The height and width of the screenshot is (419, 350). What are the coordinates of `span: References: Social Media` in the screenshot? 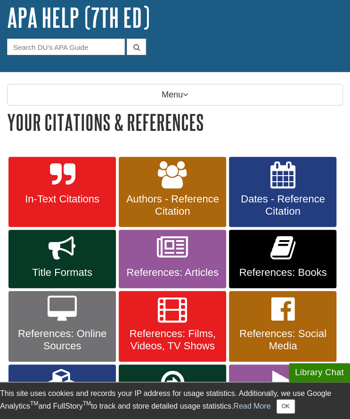 It's located at (283, 340).